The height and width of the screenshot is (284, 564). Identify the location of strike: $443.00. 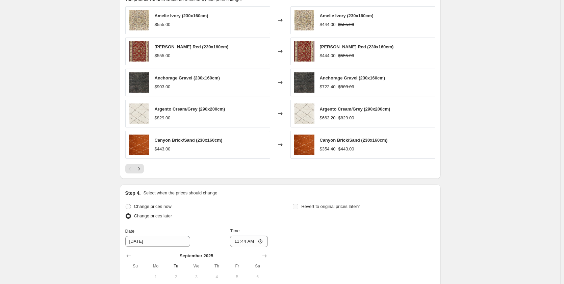
(346, 149).